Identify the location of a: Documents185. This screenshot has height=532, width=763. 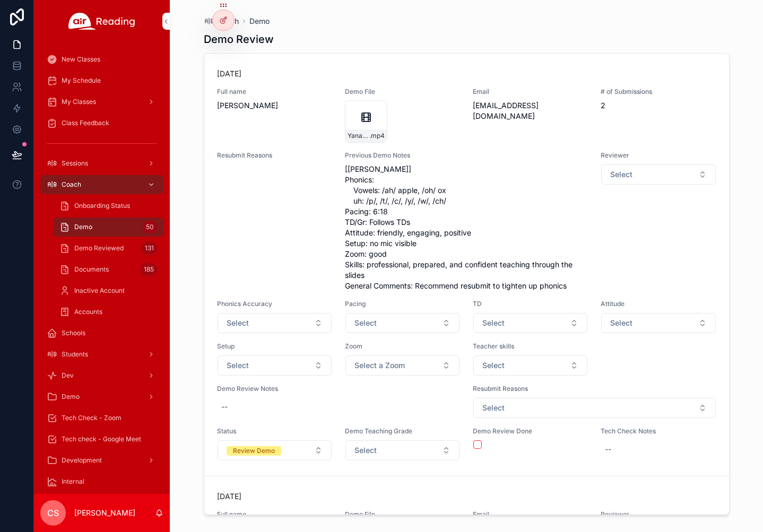
(108, 269).